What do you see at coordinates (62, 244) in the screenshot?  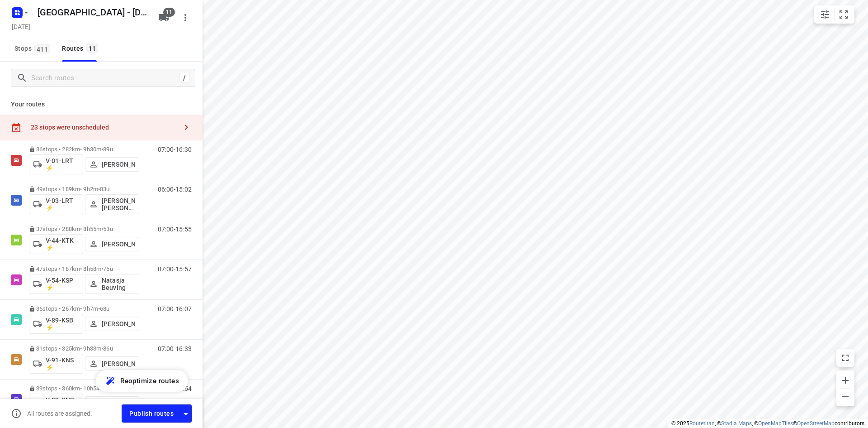 I see `p: V-44-KTK ⚡` at bounding box center [62, 244].